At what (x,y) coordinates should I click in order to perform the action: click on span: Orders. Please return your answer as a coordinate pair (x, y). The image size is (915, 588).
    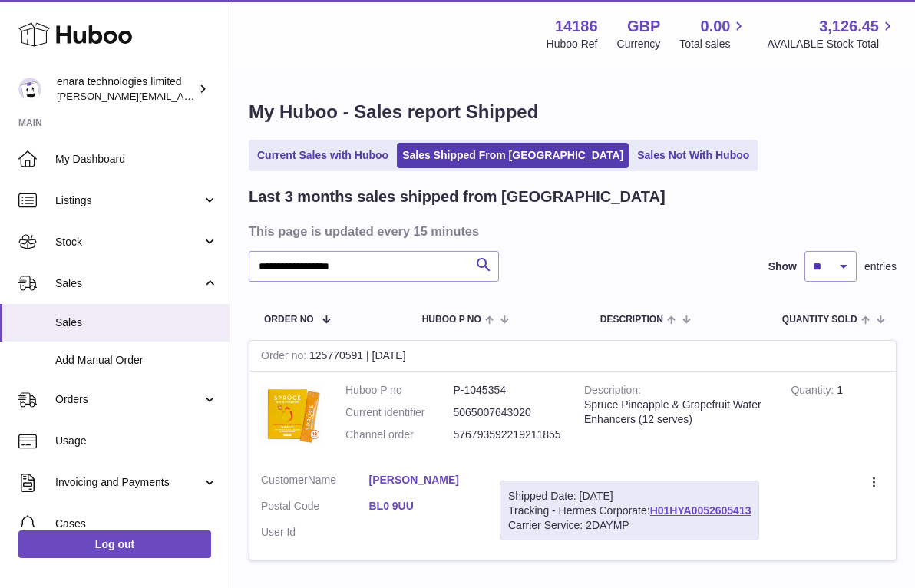
    Looking at the image, I should click on (128, 399).